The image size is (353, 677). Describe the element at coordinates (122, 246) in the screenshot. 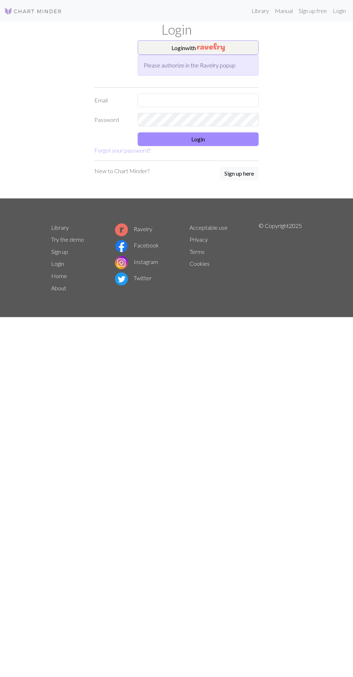

I see `img: Facebook logo` at that location.